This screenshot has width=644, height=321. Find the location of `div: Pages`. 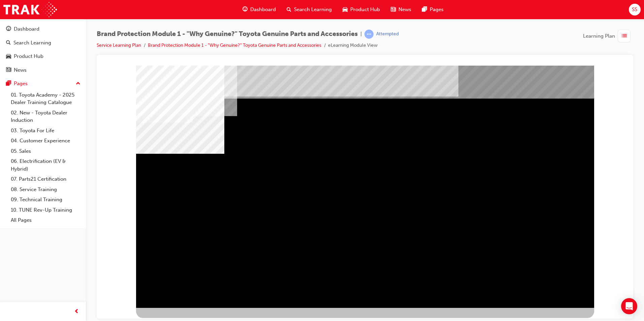

div: Pages is located at coordinates (20, 83).